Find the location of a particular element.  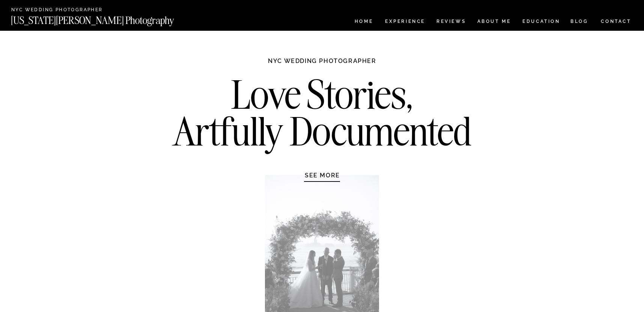

nav: HOME is located at coordinates (364, 22).